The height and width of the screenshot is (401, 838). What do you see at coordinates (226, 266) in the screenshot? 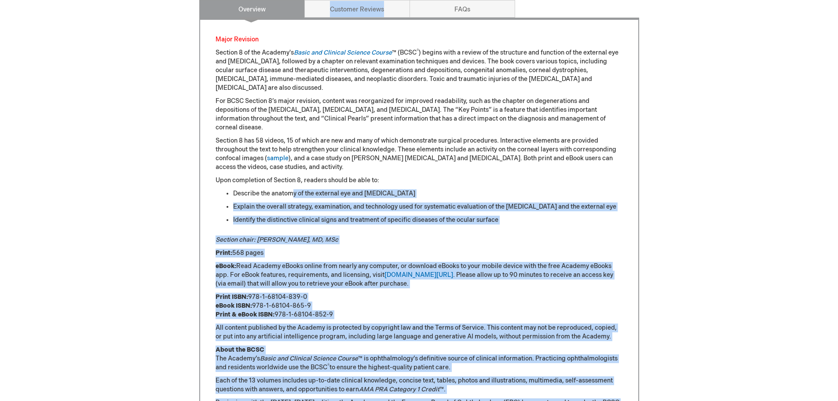
I see `strong: eBook:` at bounding box center [226, 266].